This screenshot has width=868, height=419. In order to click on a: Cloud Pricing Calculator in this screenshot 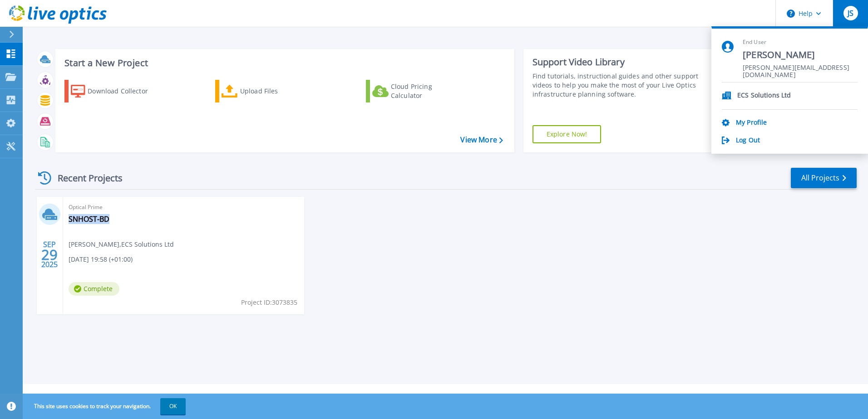, I will do `click(416, 91)`.